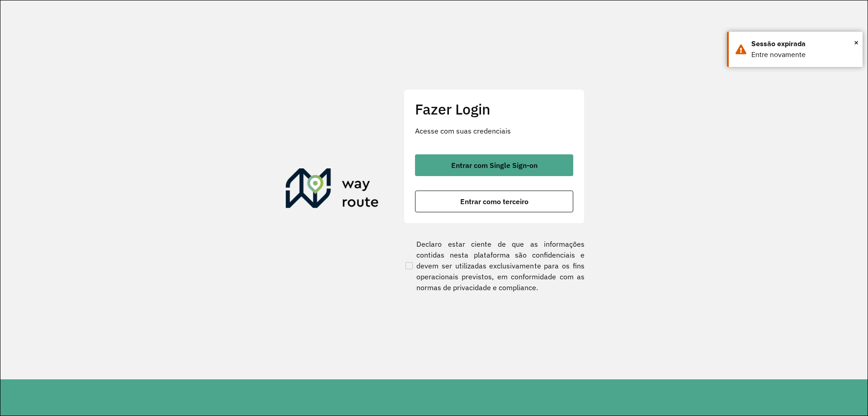 The height and width of the screenshot is (416, 868). I want to click on div: Sessão expirada, so click(804, 44).